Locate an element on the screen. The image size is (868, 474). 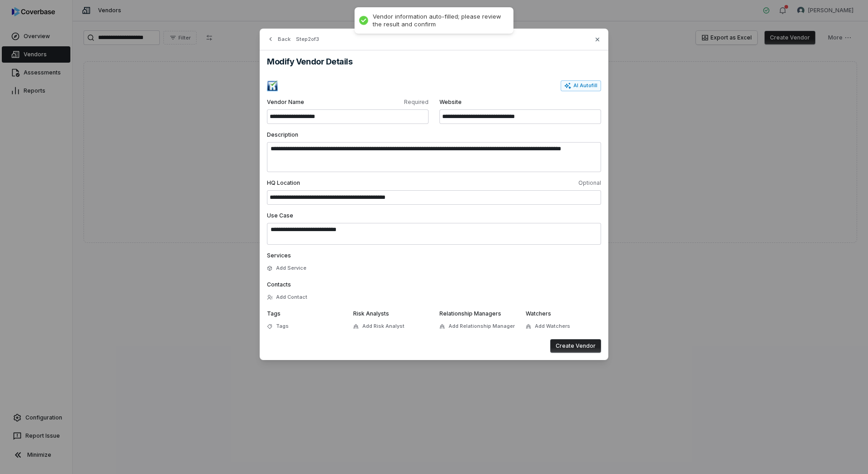
button: Add Watchers is located at coordinates (548, 327).